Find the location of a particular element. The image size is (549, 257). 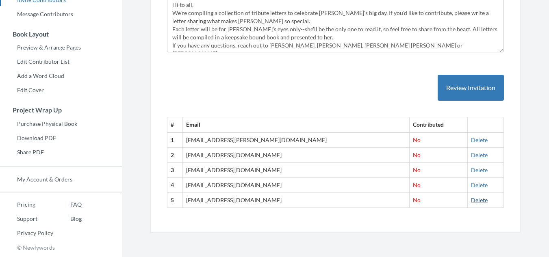

a: Blog is located at coordinates (67, 219).